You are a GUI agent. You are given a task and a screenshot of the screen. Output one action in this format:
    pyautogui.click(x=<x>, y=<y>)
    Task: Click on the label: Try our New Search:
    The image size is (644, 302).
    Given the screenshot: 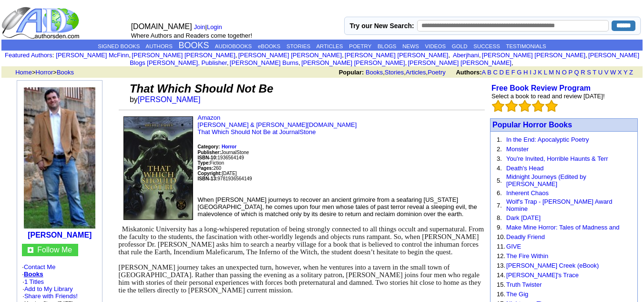 What is the action you would take?
    pyautogui.click(x=381, y=25)
    